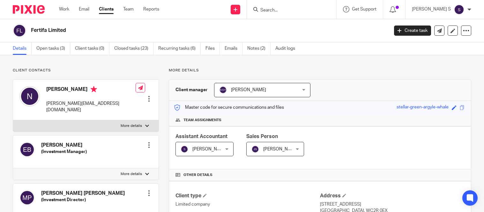  Describe the element at coordinates (392, 196) in the screenshot. I see `h4: Address` at that location.